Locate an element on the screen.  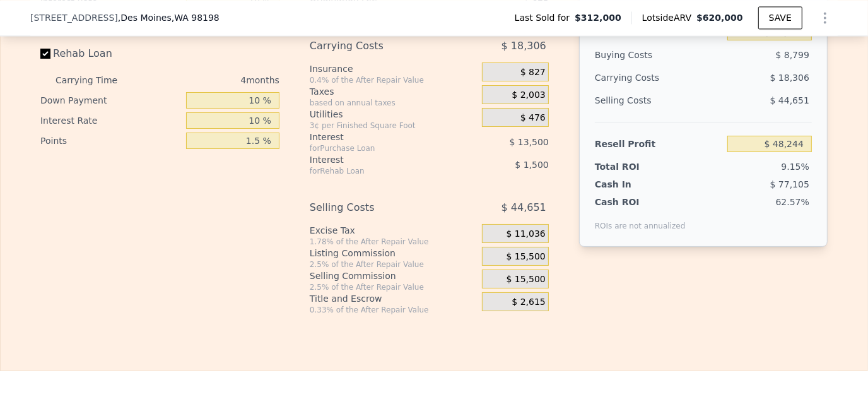
div: Down Payment is located at coordinates (110, 100).